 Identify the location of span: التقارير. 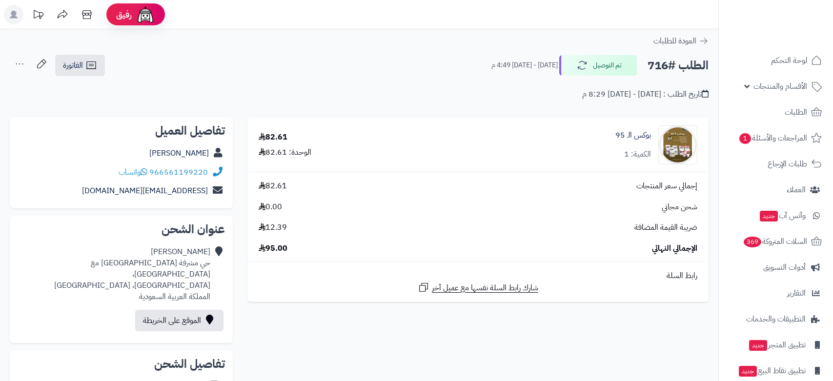
(797, 293).